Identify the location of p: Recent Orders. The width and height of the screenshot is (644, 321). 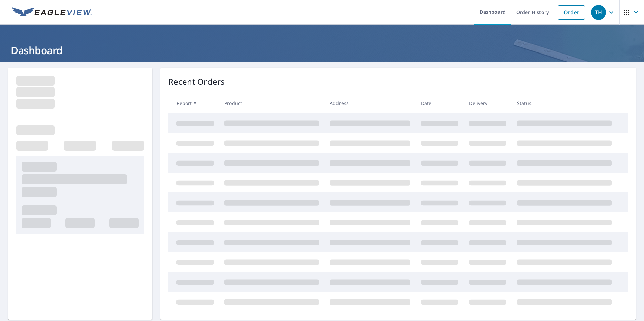
(197, 82).